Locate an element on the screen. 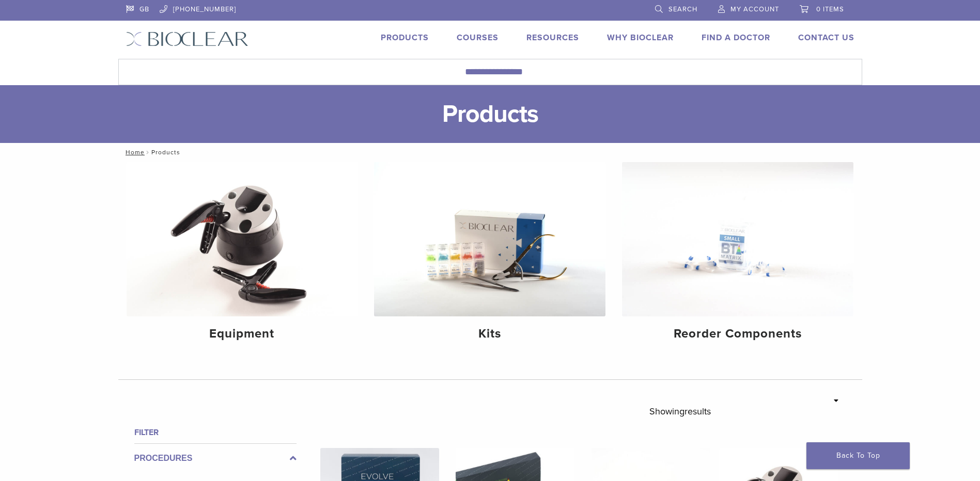 The height and width of the screenshot is (481, 980). a: Contact Us is located at coordinates (826, 38).